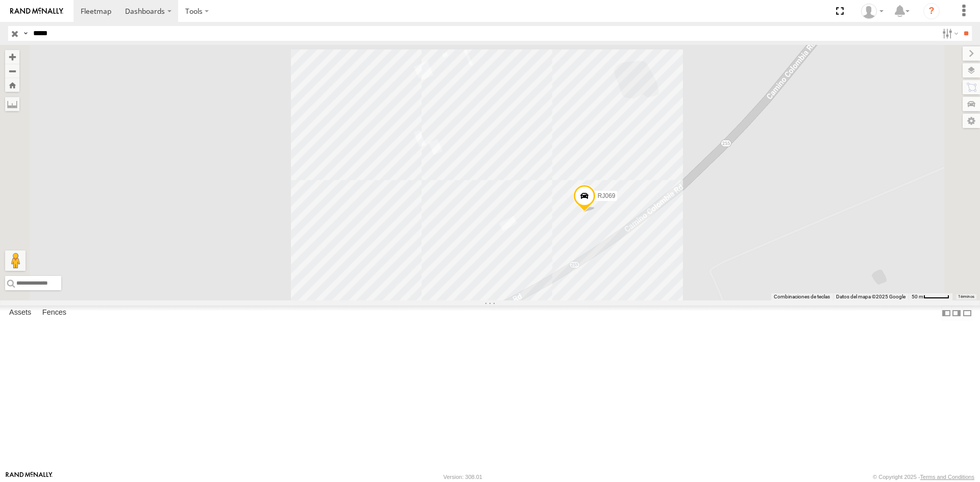 This screenshot has width=980, height=482. I want to click on div: © Copyright 2025 -, so click(923, 477).